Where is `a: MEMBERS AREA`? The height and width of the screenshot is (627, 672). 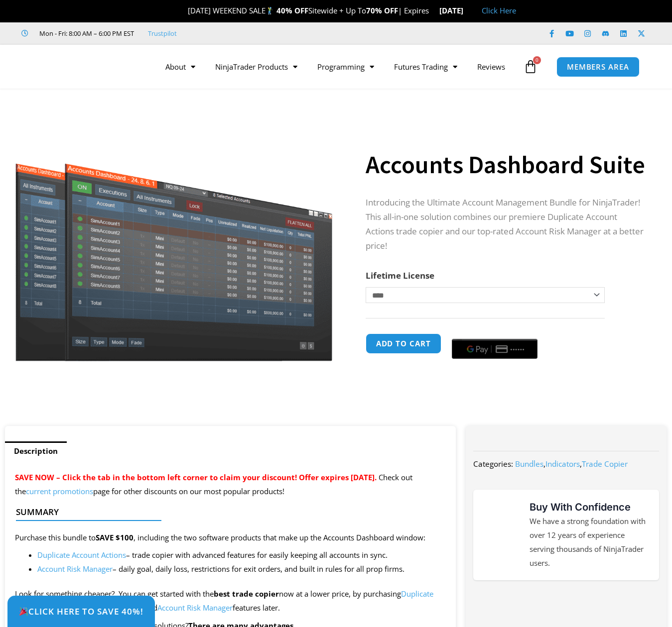
a: MEMBERS AREA is located at coordinates (598, 66).